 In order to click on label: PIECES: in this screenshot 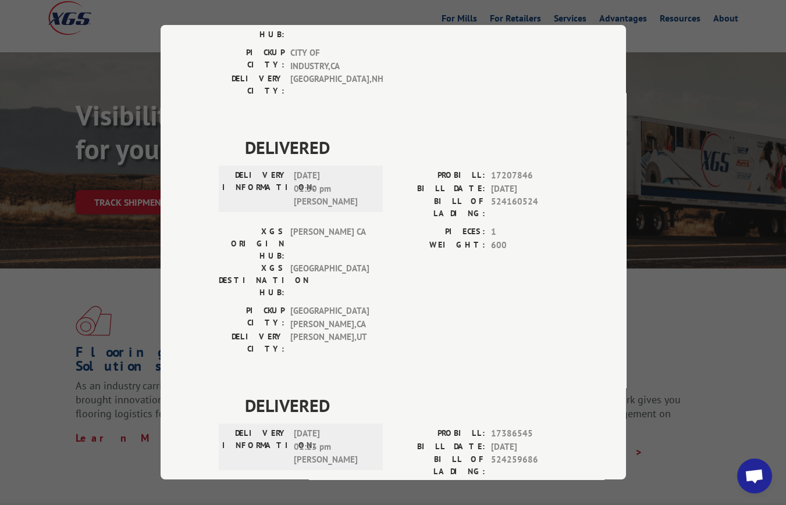, I will do `click(439, 233)`.